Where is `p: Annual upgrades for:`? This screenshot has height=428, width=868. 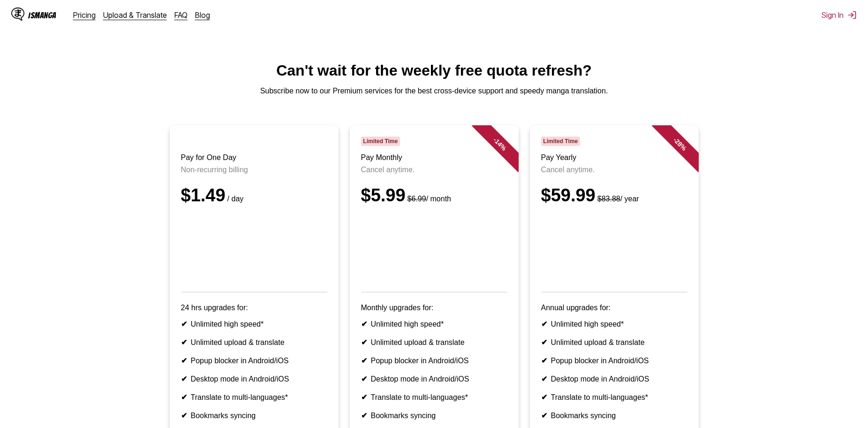
p: Annual upgrades for: is located at coordinates (614, 308).